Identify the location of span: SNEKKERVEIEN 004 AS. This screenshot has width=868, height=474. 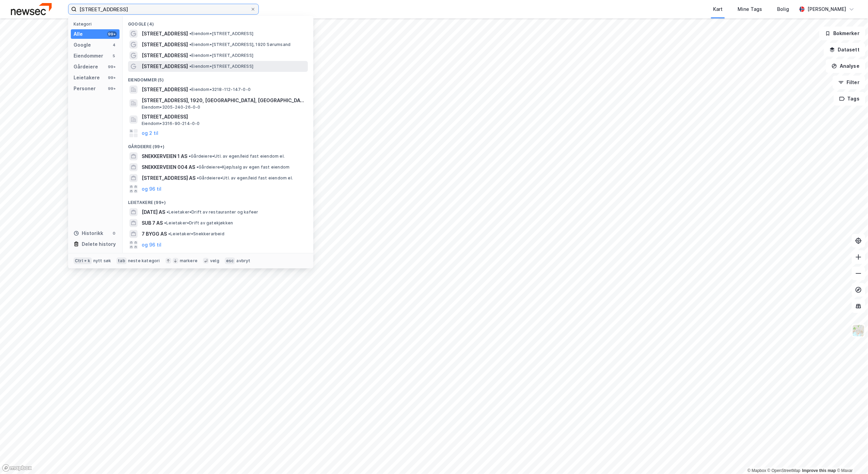
(168, 167).